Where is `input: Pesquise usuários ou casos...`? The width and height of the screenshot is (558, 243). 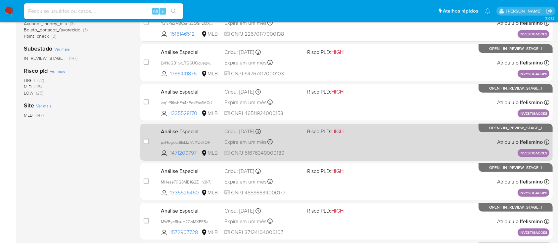 input: Pesquise usuários ou casos... is located at coordinates (104, 11).